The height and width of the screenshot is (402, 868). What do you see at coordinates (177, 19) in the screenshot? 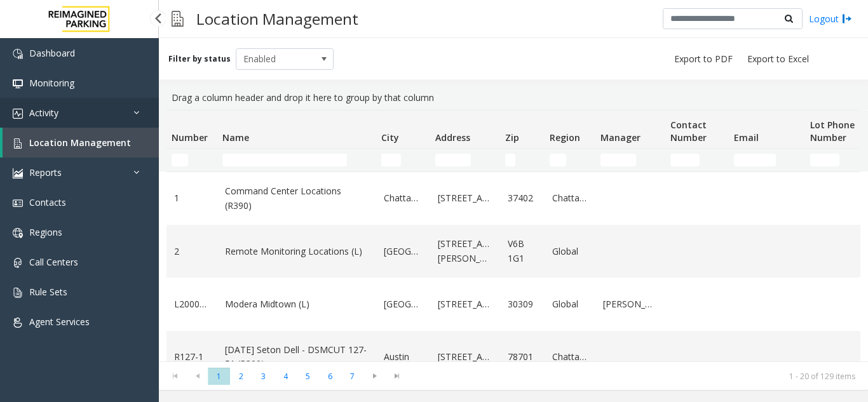
I see `img: pageIcon` at bounding box center [177, 19].